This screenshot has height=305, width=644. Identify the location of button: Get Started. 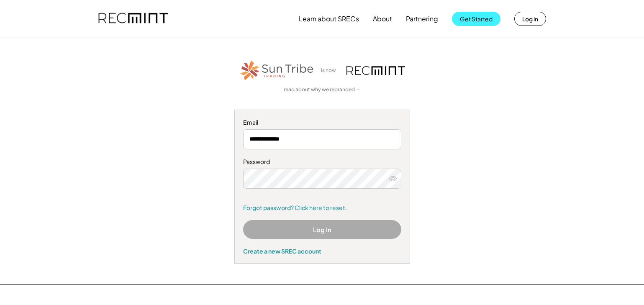
(477, 19).